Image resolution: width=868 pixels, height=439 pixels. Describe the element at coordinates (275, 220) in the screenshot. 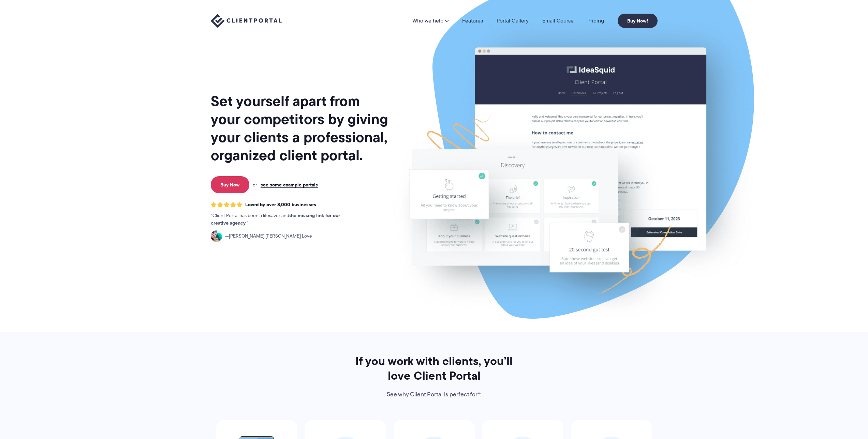

I see `strong: the missing link for our creative agency` at that location.